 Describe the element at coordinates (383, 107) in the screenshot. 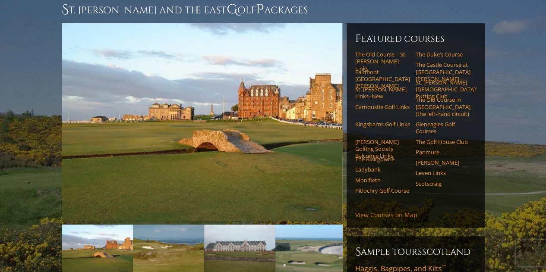

I see `a: Carnoustie Golf Links` at that location.